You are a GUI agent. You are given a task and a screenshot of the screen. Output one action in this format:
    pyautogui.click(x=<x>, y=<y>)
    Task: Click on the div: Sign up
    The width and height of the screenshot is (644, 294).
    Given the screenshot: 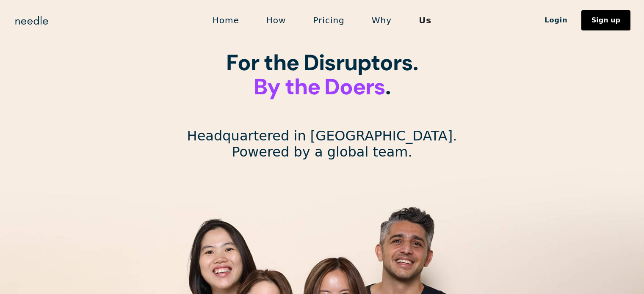 What is the action you would take?
    pyautogui.click(x=606, y=20)
    